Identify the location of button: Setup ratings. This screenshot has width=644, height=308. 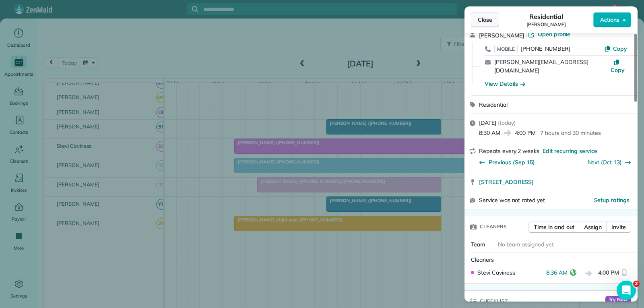
(612, 200).